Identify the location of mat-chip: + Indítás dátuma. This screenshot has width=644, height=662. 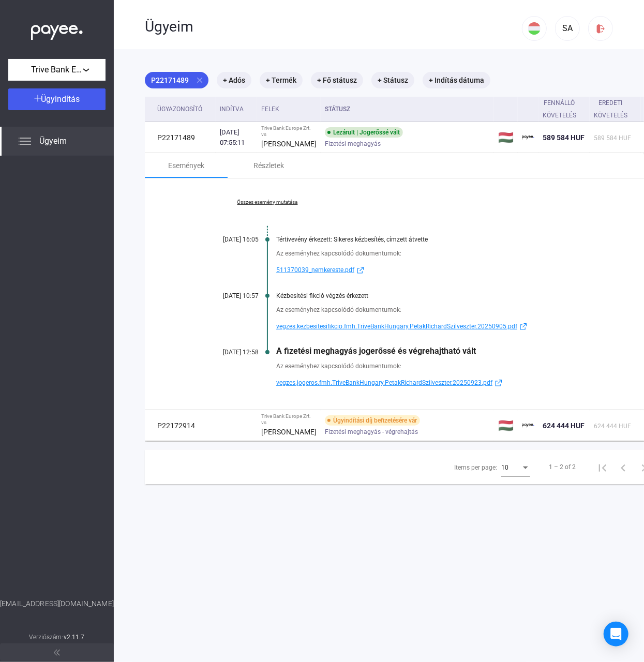
(456, 81).